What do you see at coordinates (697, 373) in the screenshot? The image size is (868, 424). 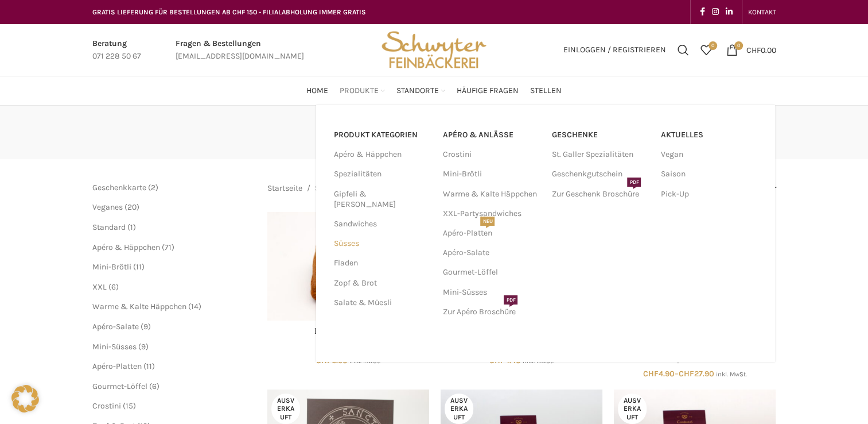 I see `bdi: 27.90` at bounding box center [697, 373].